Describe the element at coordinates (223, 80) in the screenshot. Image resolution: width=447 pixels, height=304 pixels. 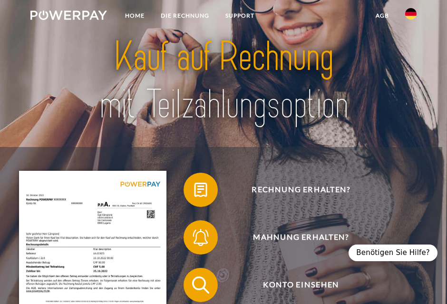
I see `img: title-powerpay_de.svg` at that location.